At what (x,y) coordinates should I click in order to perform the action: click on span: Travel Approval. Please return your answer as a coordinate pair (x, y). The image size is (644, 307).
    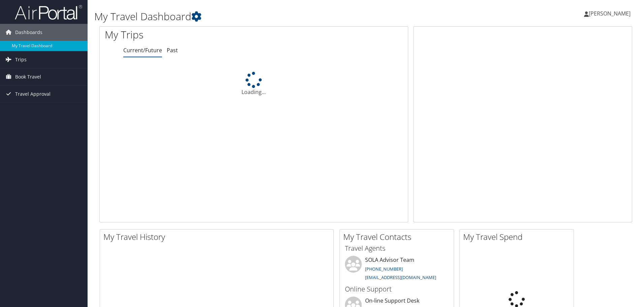
    Looking at the image, I should click on (33, 94).